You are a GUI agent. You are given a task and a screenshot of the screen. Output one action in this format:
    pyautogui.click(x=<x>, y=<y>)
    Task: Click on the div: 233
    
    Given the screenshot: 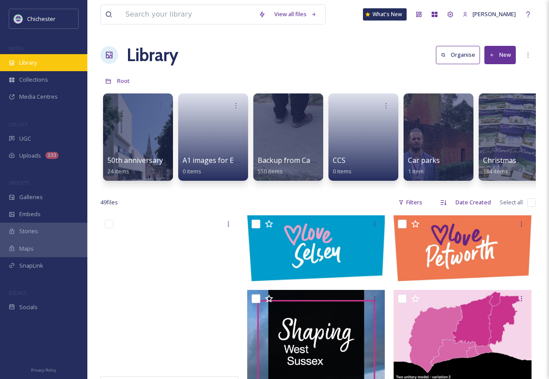 What is the action you would take?
    pyautogui.click(x=52, y=155)
    